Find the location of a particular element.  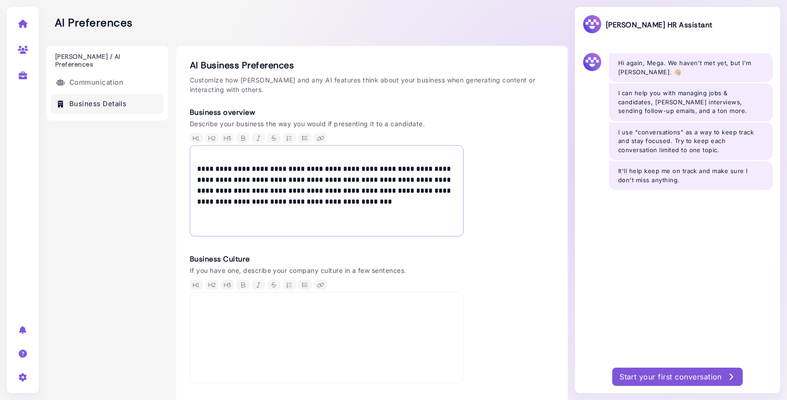

div: I use "conversations" as a way to keep track and stay focused. Try to keep each conversation limi... is located at coordinates (690, 141).